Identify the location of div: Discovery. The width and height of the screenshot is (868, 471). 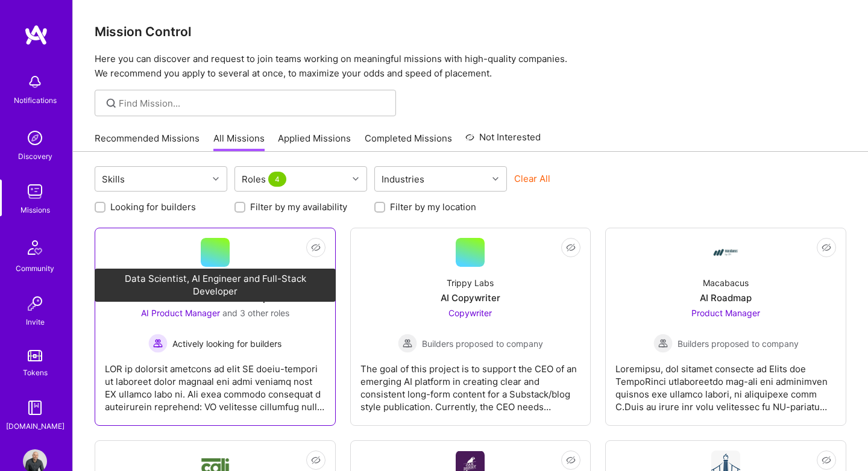
(35, 156).